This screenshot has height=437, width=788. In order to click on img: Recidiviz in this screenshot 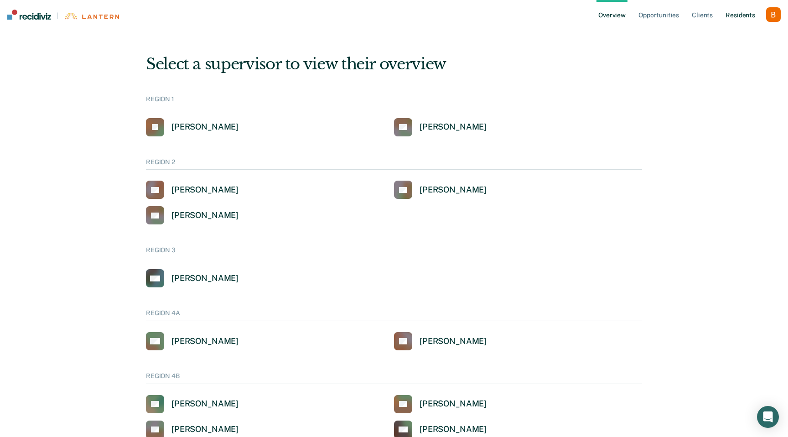, I will do `click(29, 15)`.